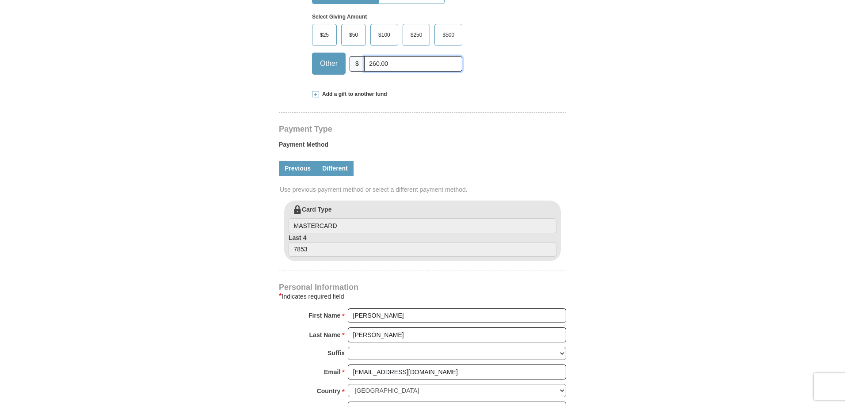 This screenshot has width=845, height=406. What do you see at coordinates (422, 219) in the screenshot?
I see `label: Card Type` at bounding box center [422, 219].